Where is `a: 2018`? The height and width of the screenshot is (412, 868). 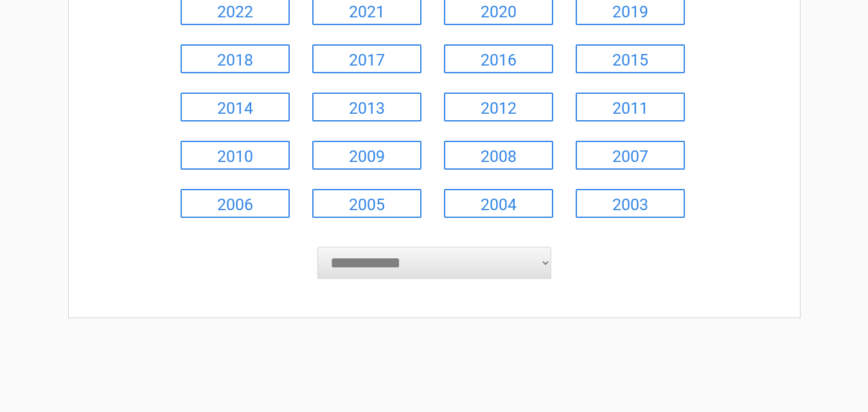 a: 2018 is located at coordinates (235, 58).